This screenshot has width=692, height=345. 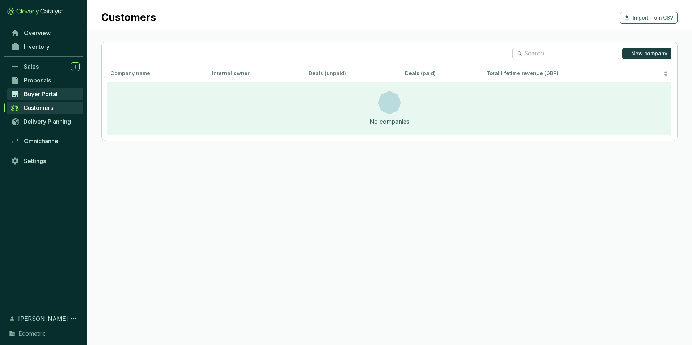 I want to click on a: Inventory, so click(x=45, y=47).